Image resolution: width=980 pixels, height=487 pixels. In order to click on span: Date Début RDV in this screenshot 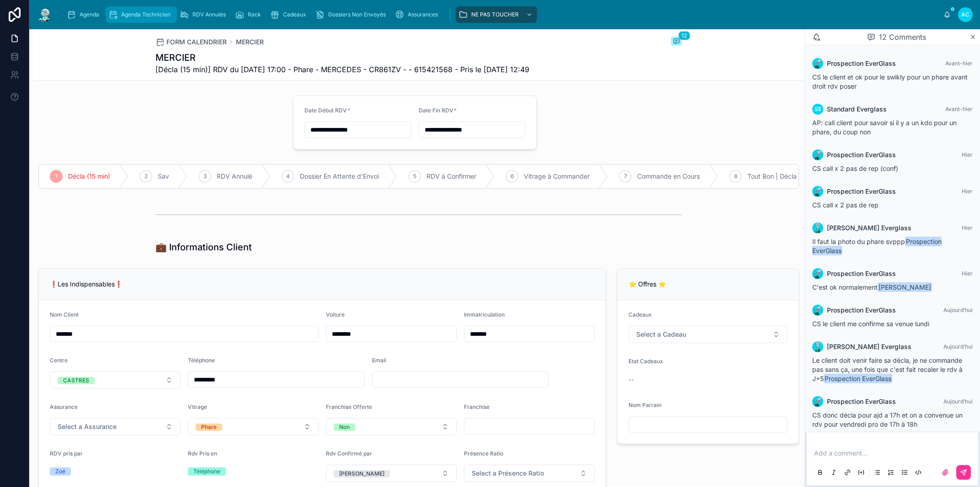, I will do `click(325, 110)`.